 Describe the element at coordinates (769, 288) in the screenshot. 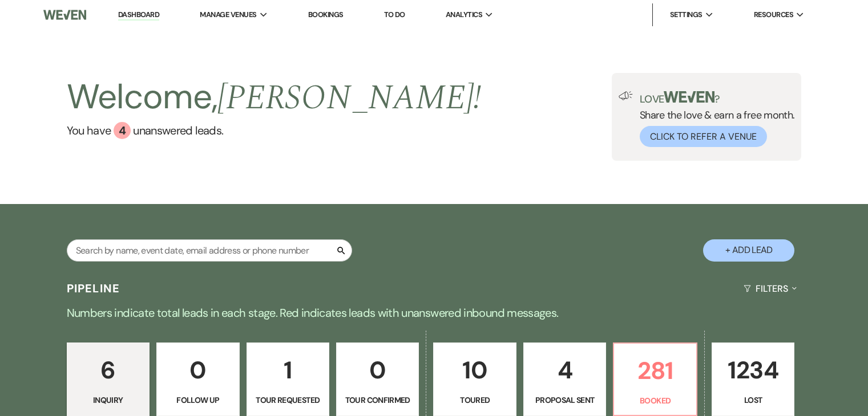

I see `button: Filters` at that location.